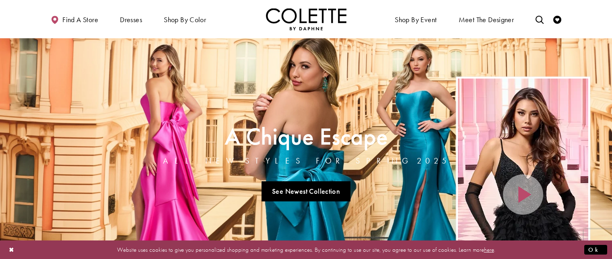  I want to click on p: Website uses cookies to give you personalized shopping and marketing experiences. By continuing t..., so click(306, 249).